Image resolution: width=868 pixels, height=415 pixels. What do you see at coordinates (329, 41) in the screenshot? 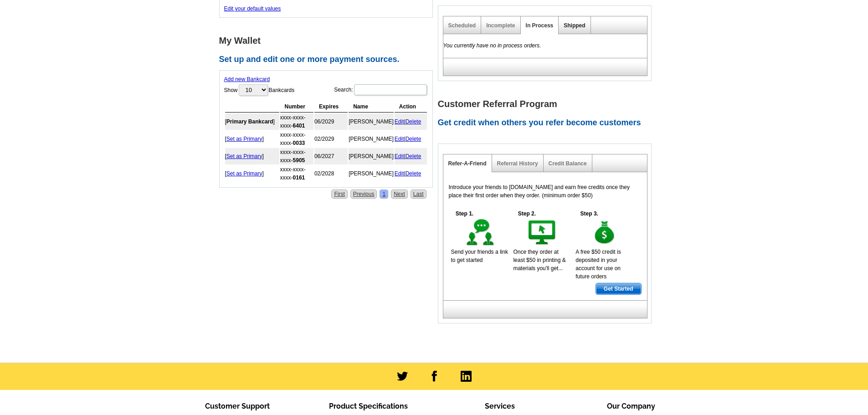
I see `h1: My Wallet` at bounding box center [329, 41].